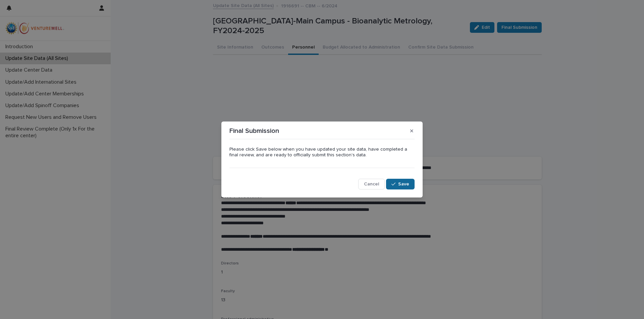 Image resolution: width=644 pixels, height=319 pixels. I want to click on span: Save, so click(404, 184).